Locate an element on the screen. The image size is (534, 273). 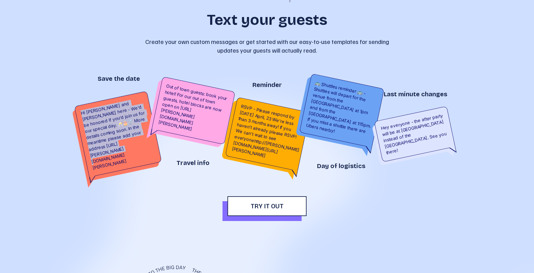
div: Out of town guests: book your hotel! For our out of town guests, hotel blocks are now open on [UR... is located at coordinates (194, 111).